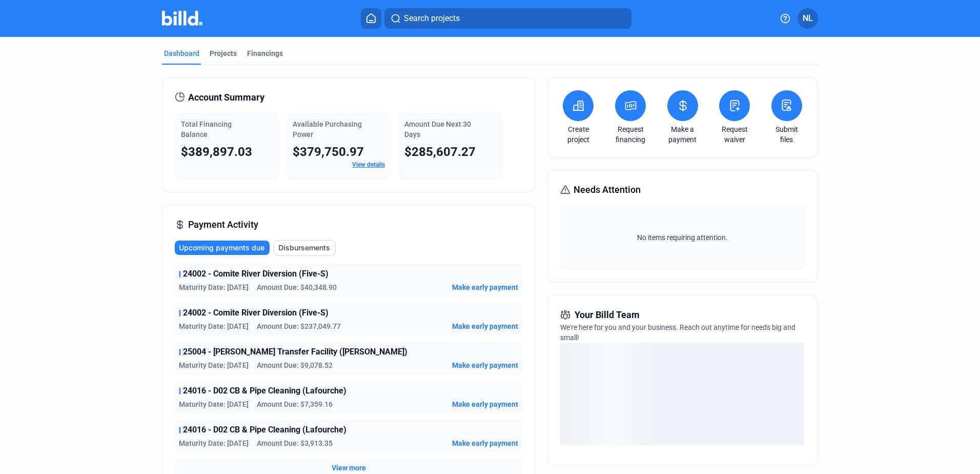 The width and height of the screenshot is (980, 474). What do you see at coordinates (682, 394) in the screenshot?
I see `div: loading` at bounding box center [682, 394].